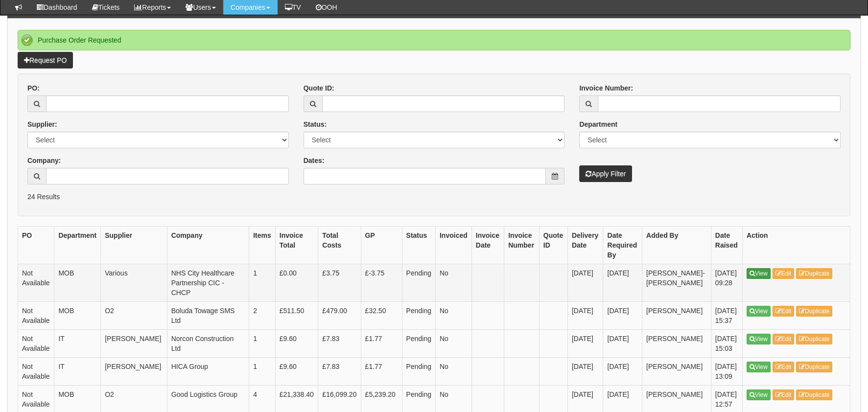  What do you see at coordinates (78, 245) in the screenshot?
I see `th: Department` at bounding box center [78, 245].